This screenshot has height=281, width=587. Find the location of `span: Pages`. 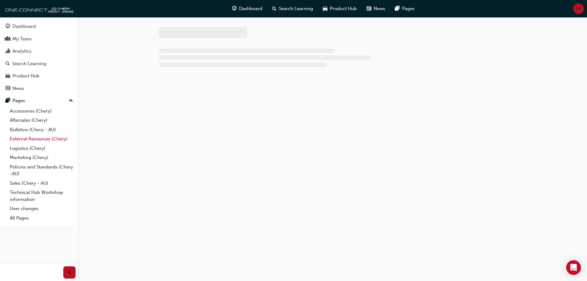

span: Pages is located at coordinates (408, 9).